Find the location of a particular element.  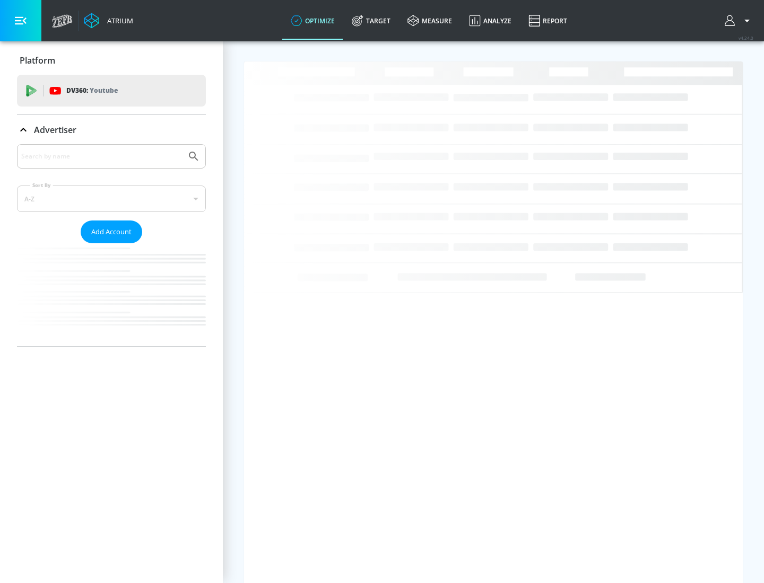

span: v 4.24.0 is located at coordinates (746, 38).